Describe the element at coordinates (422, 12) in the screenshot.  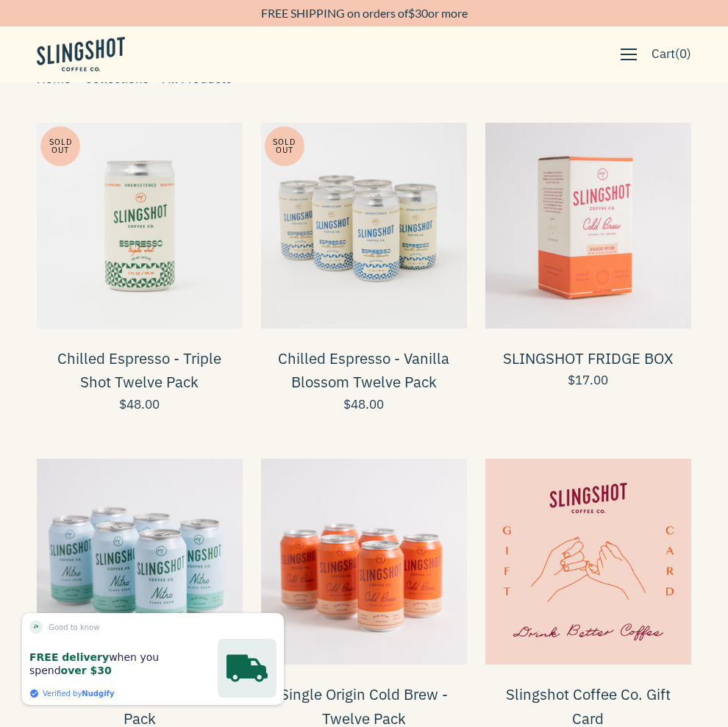
I see `span: 30` at that location.